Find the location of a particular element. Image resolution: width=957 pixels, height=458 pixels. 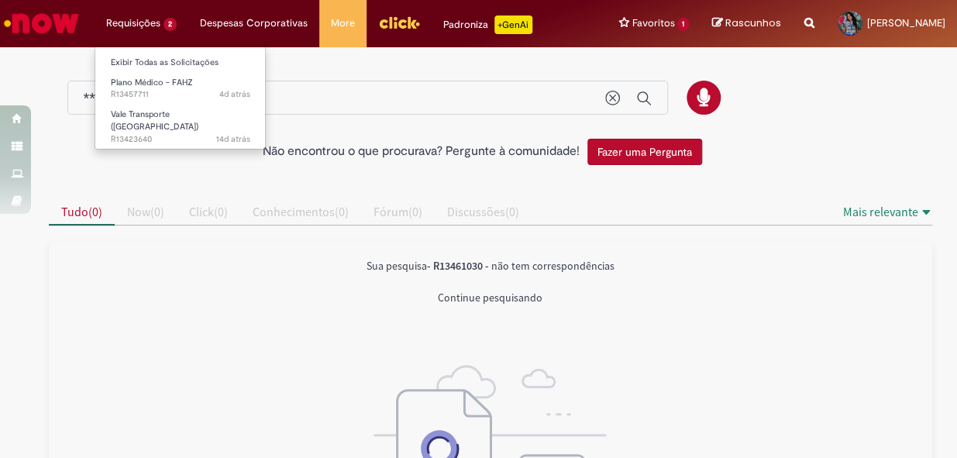

span: 2 is located at coordinates (170, 24).